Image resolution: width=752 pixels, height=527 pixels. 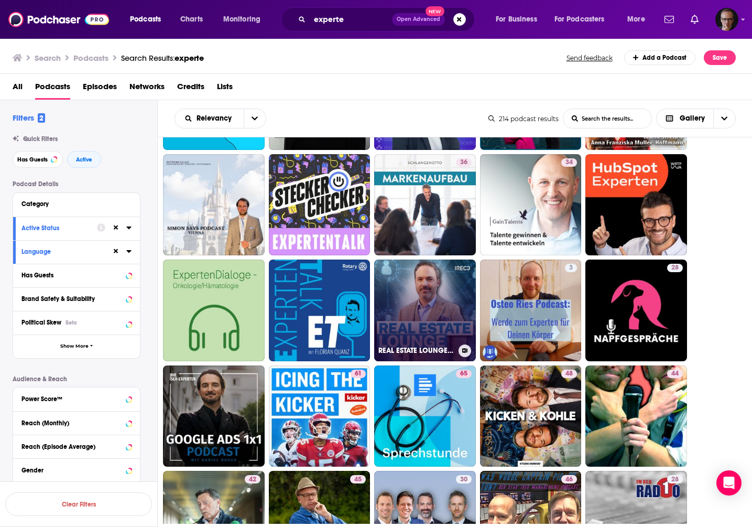 I want to click on button: Reach (Monthly), so click(x=77, y=422).